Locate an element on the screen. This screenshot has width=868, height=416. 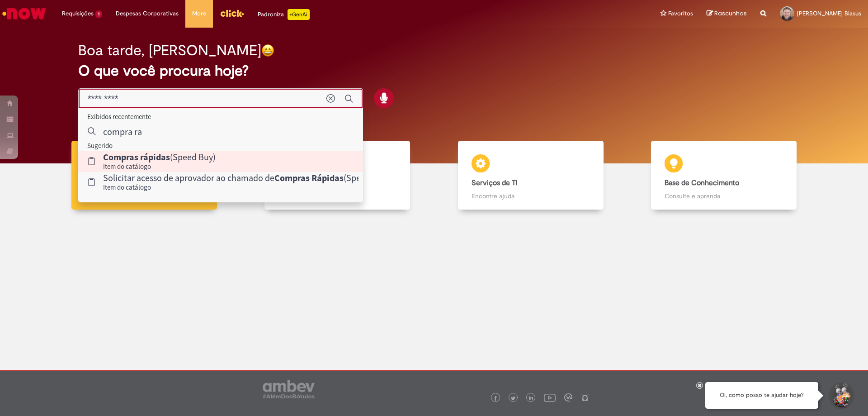
p: +GenAi is located at coordinates (298, 15).